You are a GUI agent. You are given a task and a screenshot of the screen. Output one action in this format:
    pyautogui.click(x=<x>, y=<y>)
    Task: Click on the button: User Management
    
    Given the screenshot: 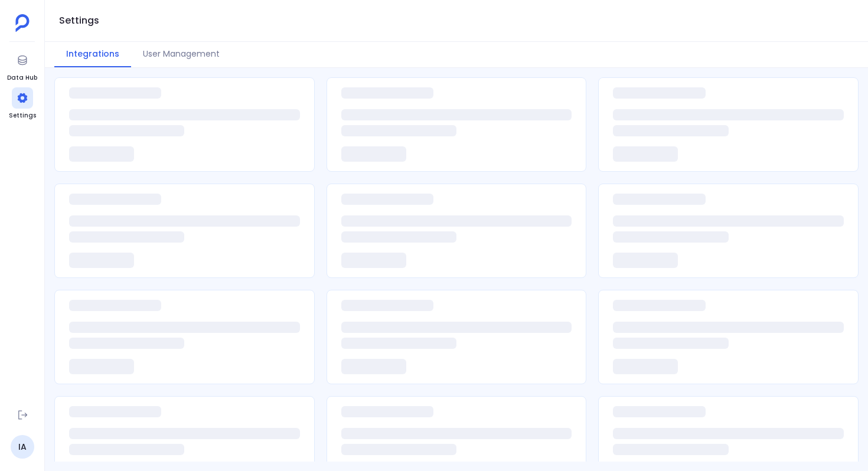 What is the action you would take?
    pyautogui.click(x=181, y=54)
    